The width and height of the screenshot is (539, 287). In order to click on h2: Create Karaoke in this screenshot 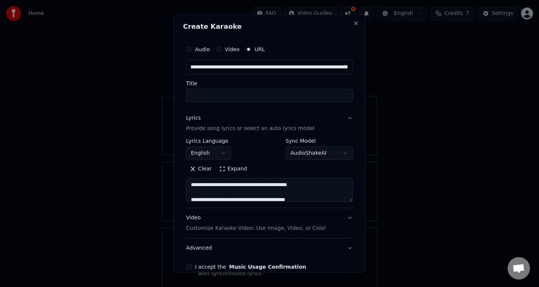, I will do `click(269, 27)`.